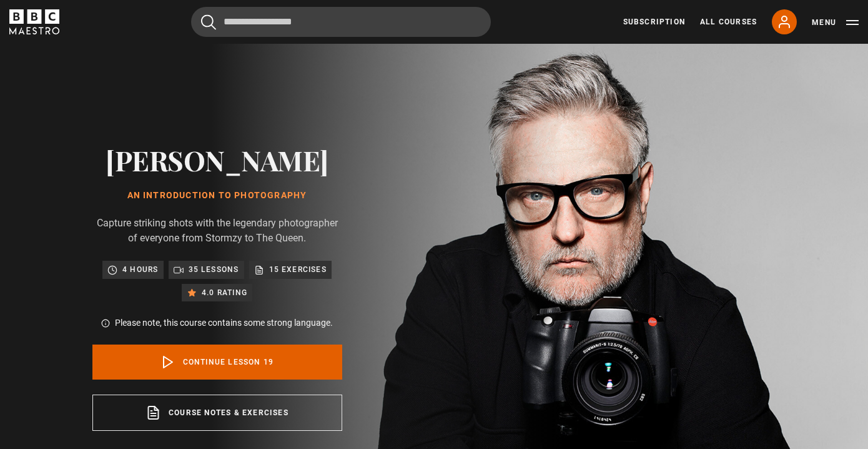  I want to click on button: Submit the search query, so click(209, 22).